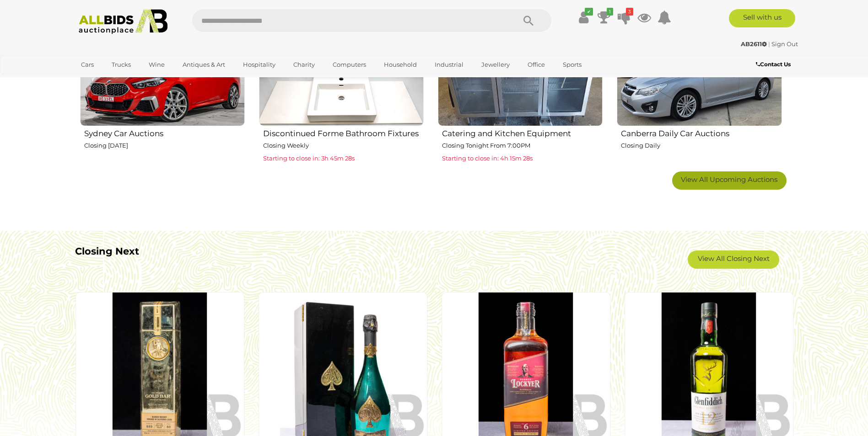 Image resolution: width=868 pixels, height=436 pixels. I want to click on p: Closing Daily, so click(701, 146).